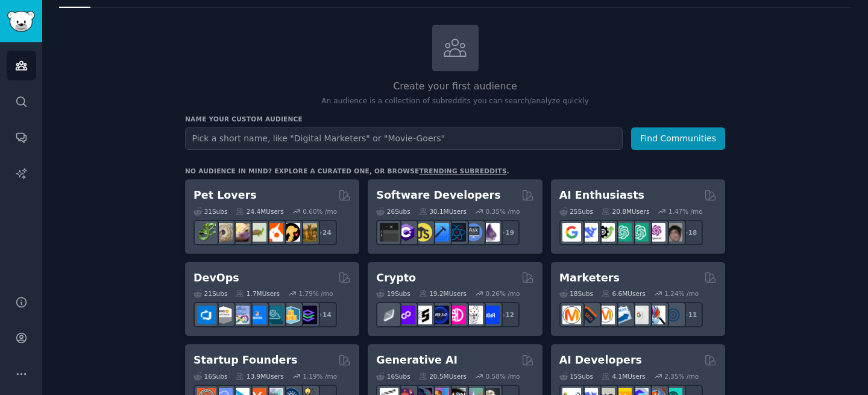 This screenshot has height=395, width=868. What do you see at coordinates (404, 138) in the screenshot?
I see `input: Pick a short name, like "Digital Marketers" or "Movie-Goers"` at bounding box center [404, 138].